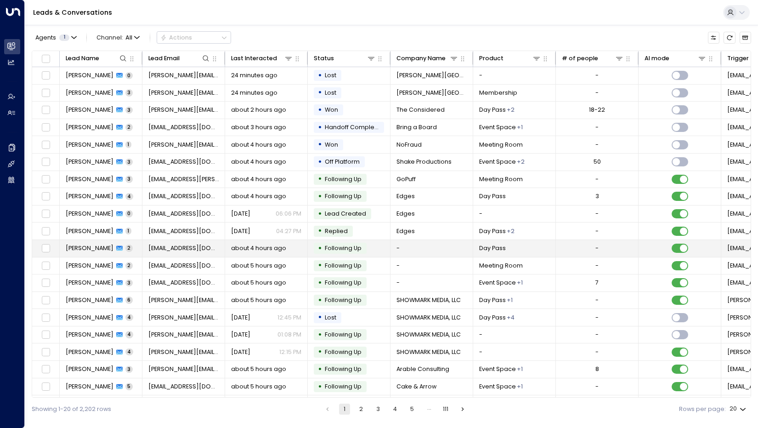  Describe the element at coordinates (417, 127) in the screenshot. I see `span: Bring a Board` at that location.